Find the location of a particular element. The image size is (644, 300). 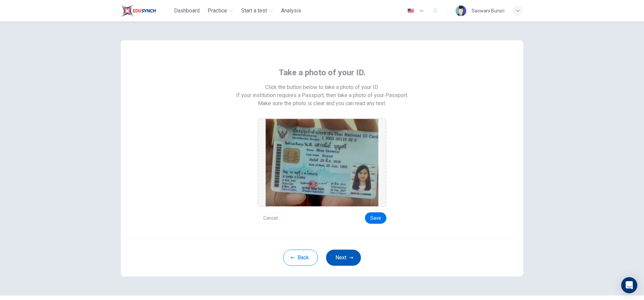

a: Analysis is located at coordinates (291, 11).